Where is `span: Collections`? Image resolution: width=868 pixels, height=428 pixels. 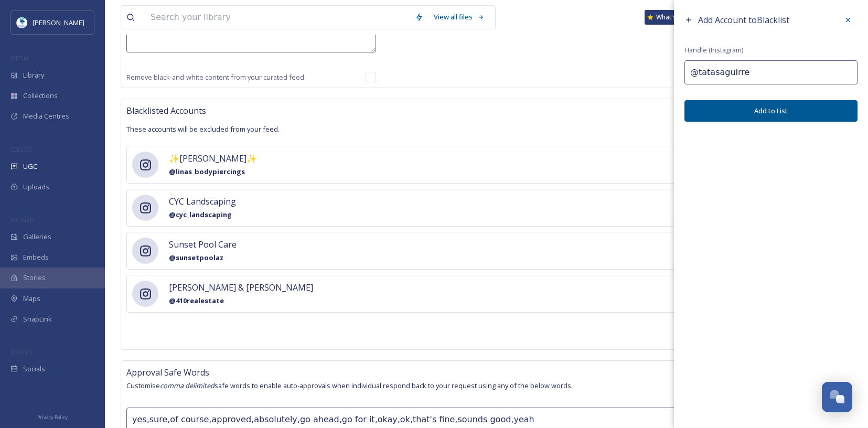 span: Collections is located at coordinates (40, 96).